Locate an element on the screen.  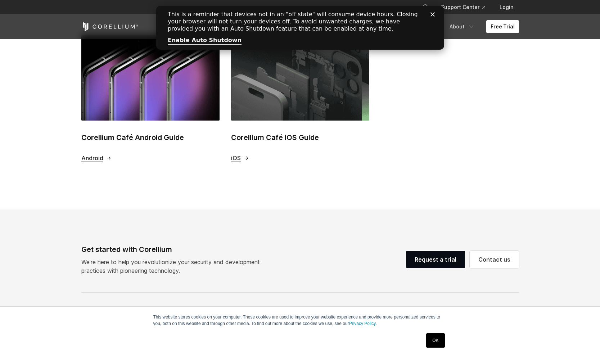
div: Get started with Corellium is located at coordinates (173, 249).